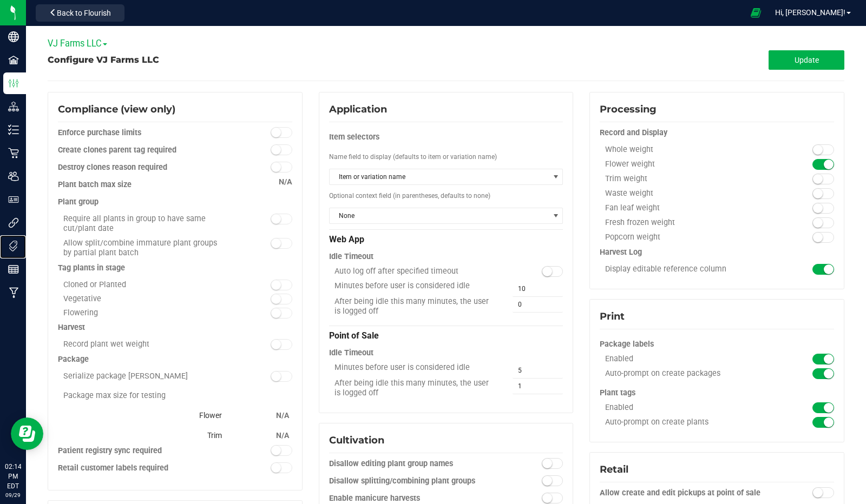  What do you see at coordinates (175, 268) in the screenshot?
I see `div: Tag plants in stage` at bounding box center [175, 268].